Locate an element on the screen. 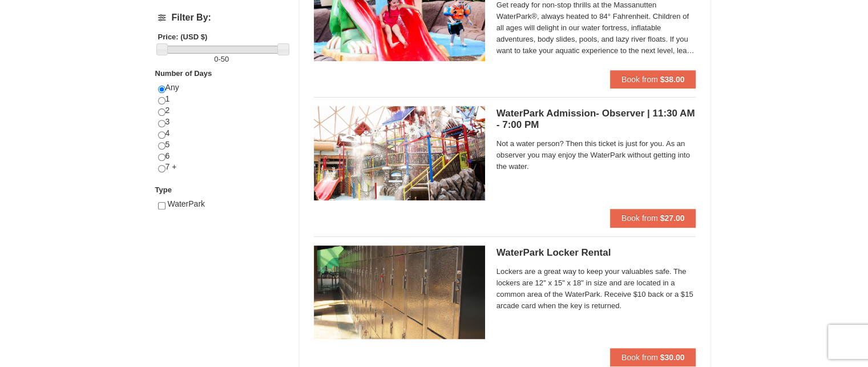 The image size is (868, 367). span: 0 is located at coordinates (216, 59).